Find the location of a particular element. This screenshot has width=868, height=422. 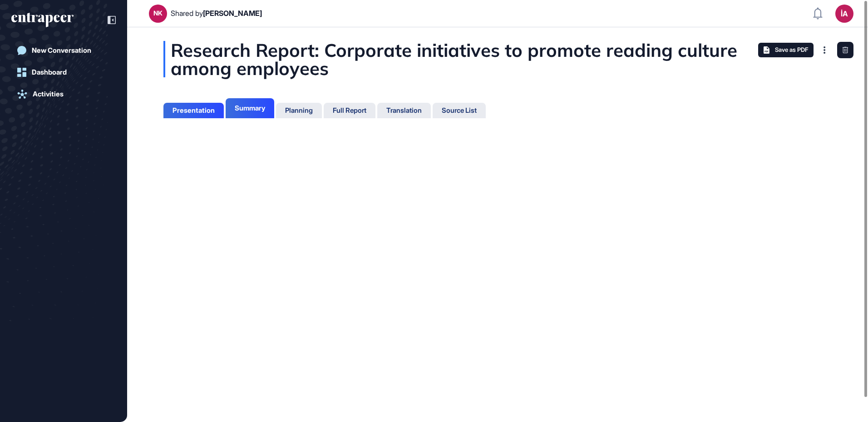

div: Dashboard is located at coordinates (49, 72).